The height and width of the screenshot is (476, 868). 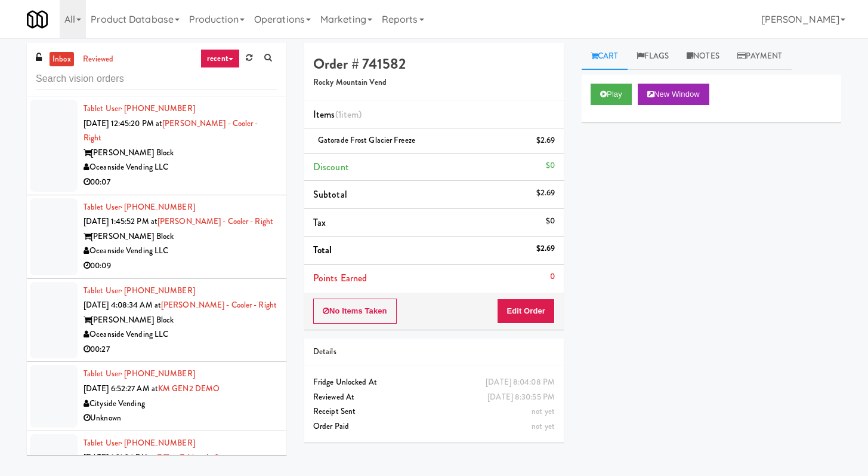 What do you see at coordinates (99, 59) in the screenshot?
I see `a: reviewed` at bounding box center [99, 59].